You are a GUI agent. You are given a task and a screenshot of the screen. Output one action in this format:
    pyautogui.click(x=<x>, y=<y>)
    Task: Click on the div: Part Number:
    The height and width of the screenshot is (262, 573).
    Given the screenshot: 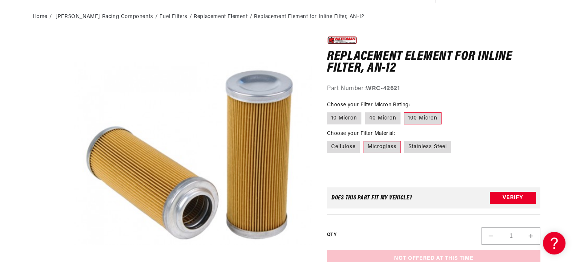 What is the action you would take?
    pyautogui.click(x=434, y=89)
    